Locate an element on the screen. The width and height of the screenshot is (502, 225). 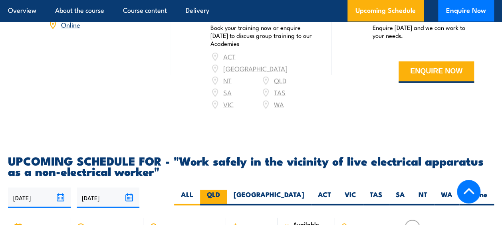
input: To date is located at coordinates (108, 198).